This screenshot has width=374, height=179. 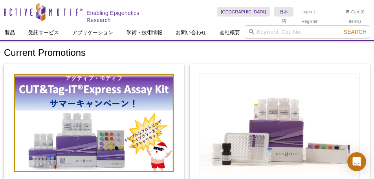 I want to click on input: Keyword, Cat. No., so click(x=307, y=32).